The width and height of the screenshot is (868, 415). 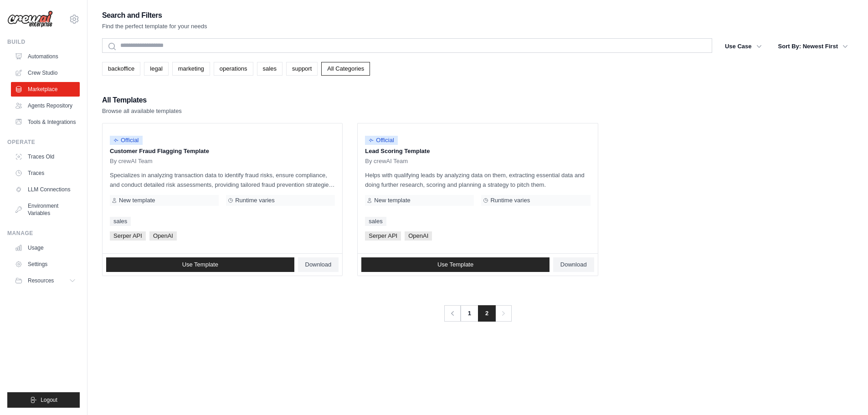 What do you see at coordinates (477, 314) in the screenshot?
I see `nav: Pagination` at bounding box center [477, 314].